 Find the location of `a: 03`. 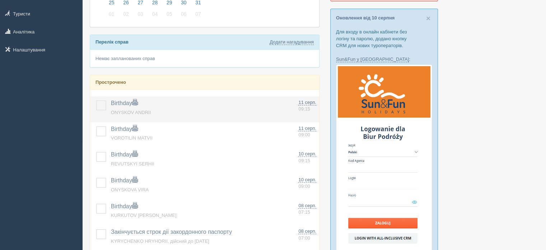

a: 03 is located at coordinates (140, 16).